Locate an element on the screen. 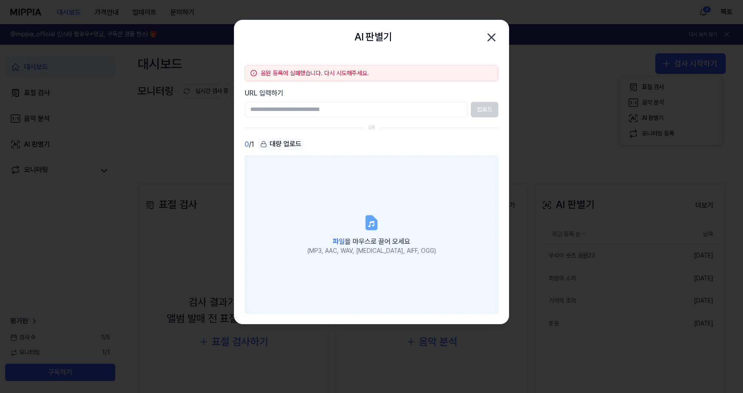 The image size is (743, 393). label: URL 입력하기 is located at coordinates (371, 93).